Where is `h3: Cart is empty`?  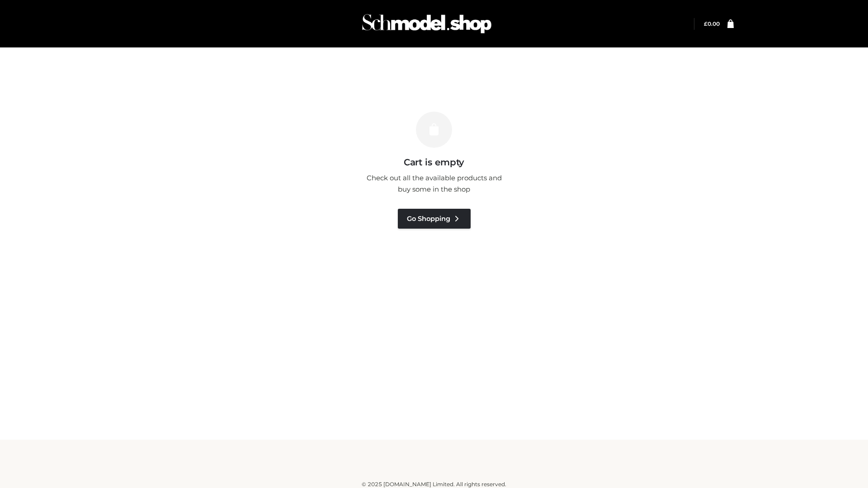
h3: Cart is empty is located at coordinates (434, 162).